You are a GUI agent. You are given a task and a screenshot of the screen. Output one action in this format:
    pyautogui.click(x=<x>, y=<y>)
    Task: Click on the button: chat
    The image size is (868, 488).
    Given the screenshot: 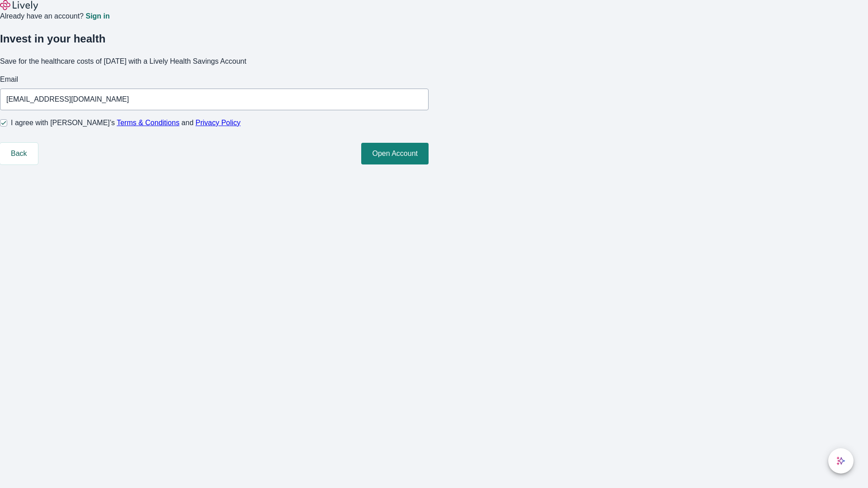 What is the action you would take?
    pyautogui.click(x=840, y=461)
    